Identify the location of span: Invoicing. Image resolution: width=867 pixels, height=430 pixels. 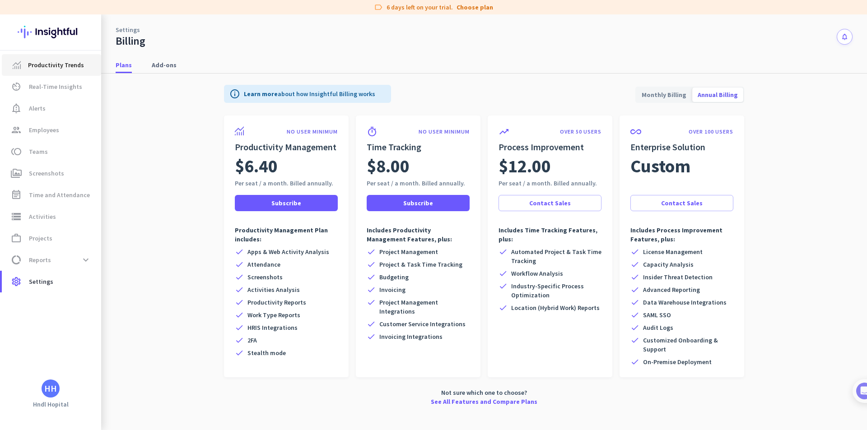
(392, 290).